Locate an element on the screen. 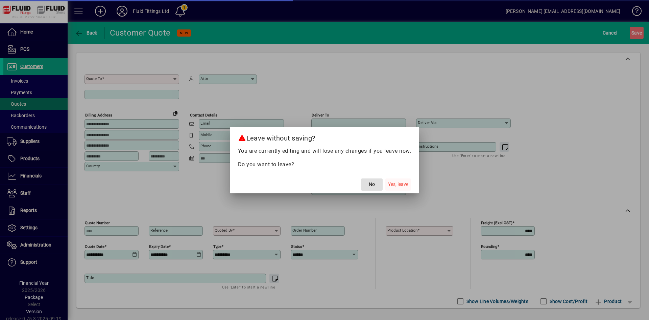 The height and width of the screenshot is (320, 649). p: You are currently editing and will lose any changes if you leave now. is located at coordinates (325, 151).